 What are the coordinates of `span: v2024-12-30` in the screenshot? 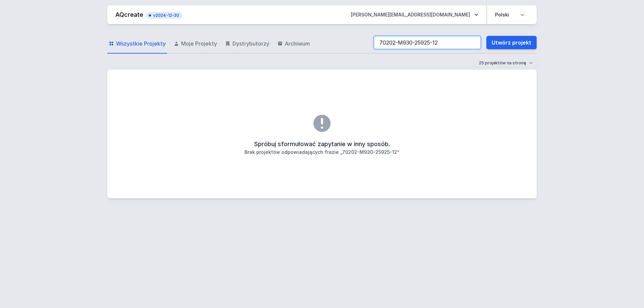 It's located at (164, 15).